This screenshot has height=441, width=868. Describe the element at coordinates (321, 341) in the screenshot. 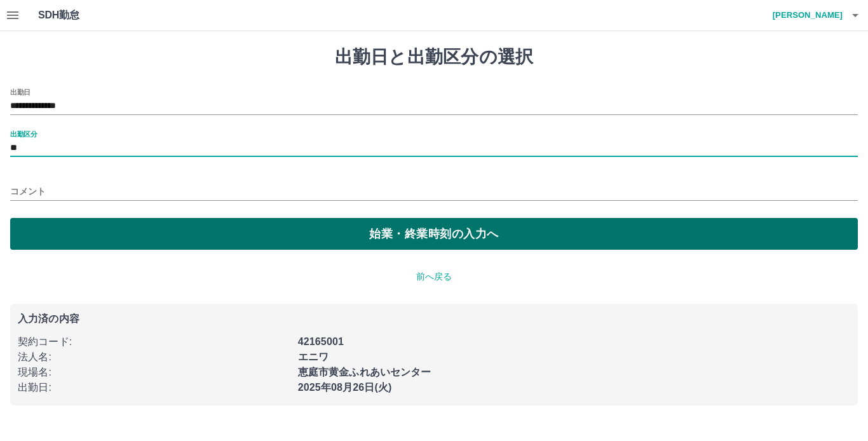

I see `b: 42165001` at that location.